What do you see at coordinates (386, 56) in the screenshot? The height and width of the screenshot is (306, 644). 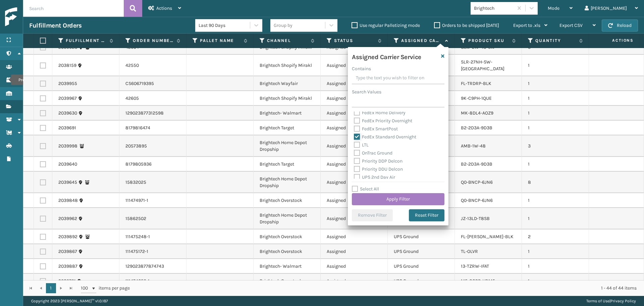 I see `h4: Assigned Carrier Service` at bounding box center [386, 56].